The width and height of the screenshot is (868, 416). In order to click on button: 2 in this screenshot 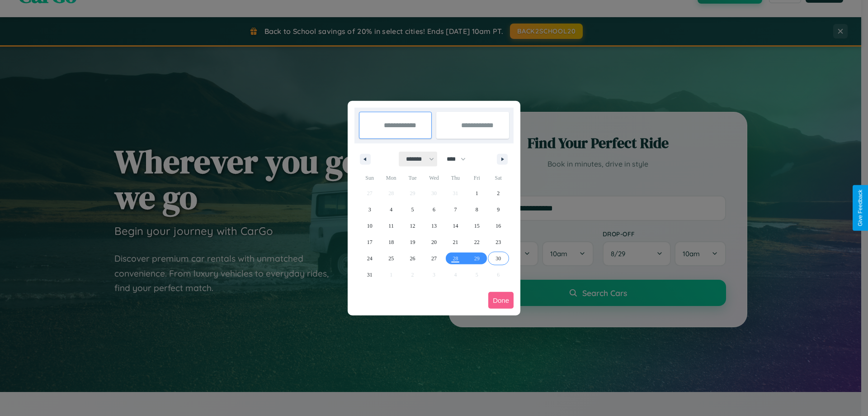, I will do `click(498, 193)`.